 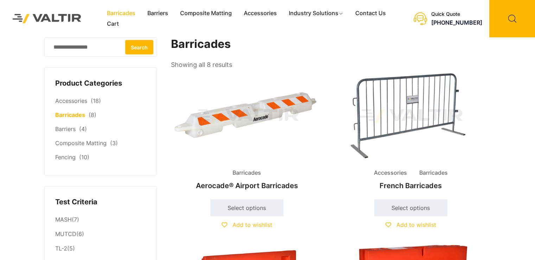 I want to click on h1: Barricades, so click(x=329, y=44).